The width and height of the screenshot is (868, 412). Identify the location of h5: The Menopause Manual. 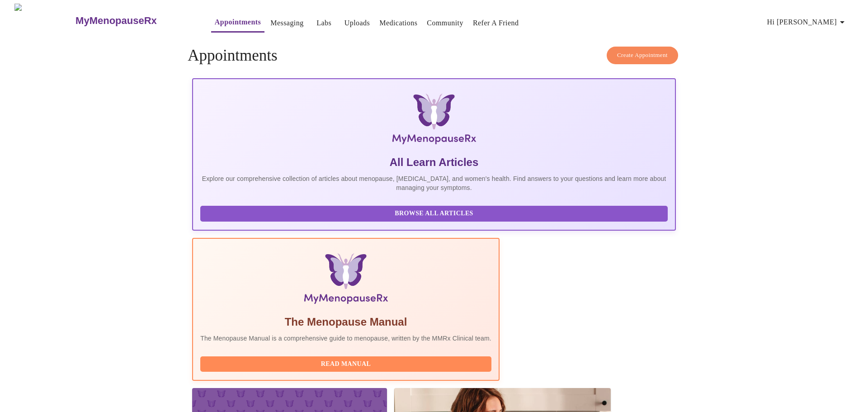
(346, 322).